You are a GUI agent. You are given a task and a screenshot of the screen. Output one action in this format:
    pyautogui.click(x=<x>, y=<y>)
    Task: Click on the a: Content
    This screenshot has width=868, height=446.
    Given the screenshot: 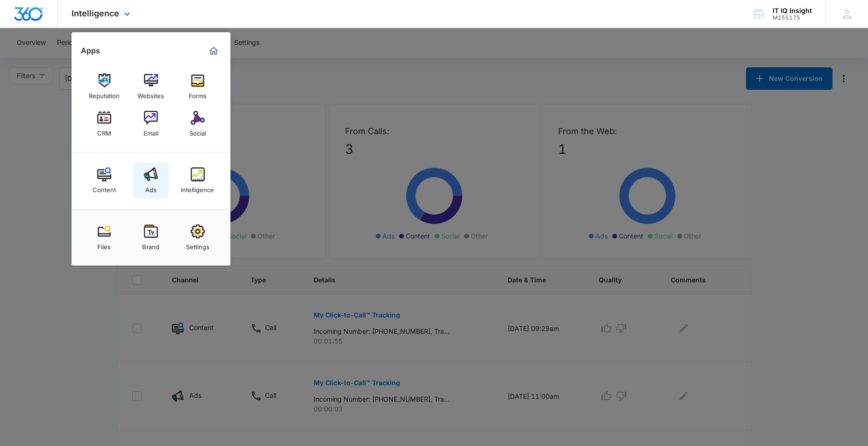 What is the action you would take?
    pyautogui.click(x=104, y=180)
    